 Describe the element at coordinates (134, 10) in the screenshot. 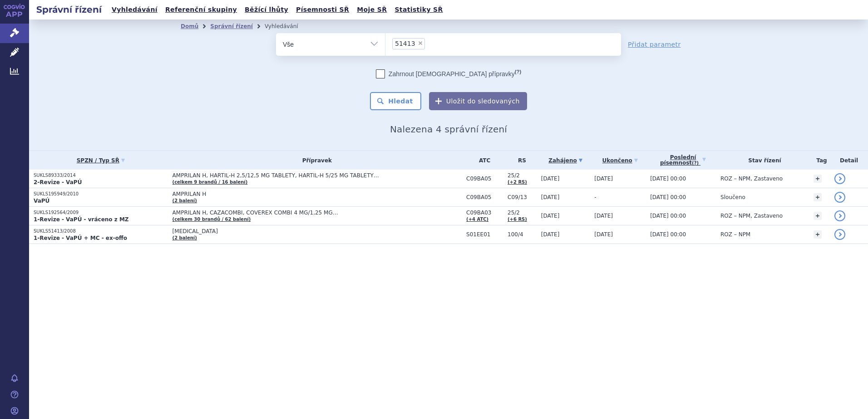

I see `a: Vyhledávání` at that location.